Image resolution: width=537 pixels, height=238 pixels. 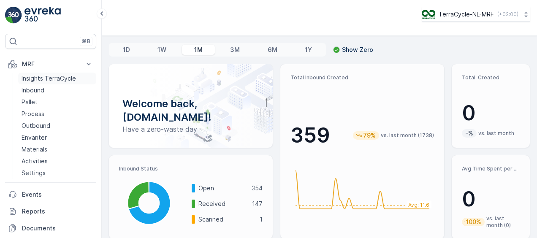 What do you see at coordinates (508, 14) in the screenshot?
I see `p: ( +02:00 )` at bounding box center [508, 14].